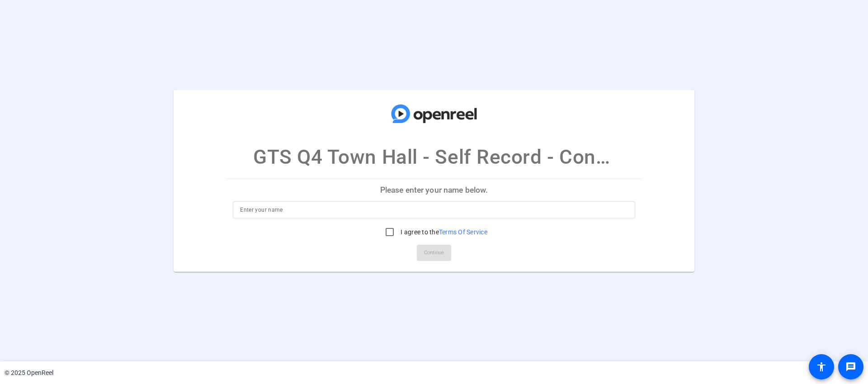 The width and height of the screenshot is (868, 384). Describe the element at coordinates (462, 232) in the screenshot. I see `a: Terms Of Service` at that location.